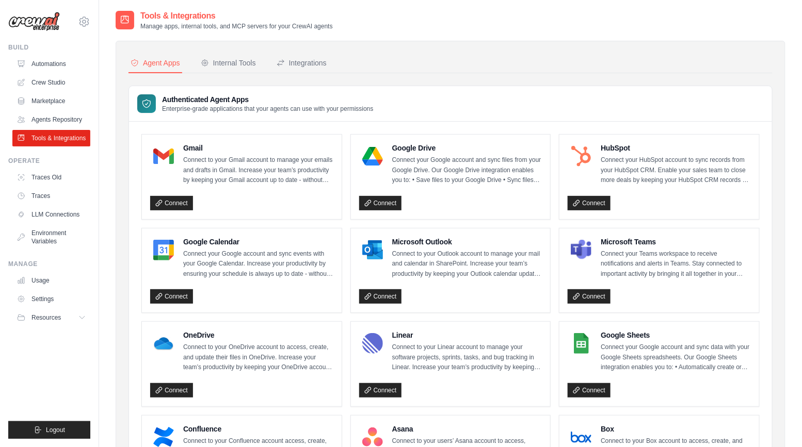 This screenshot has height=447, width=802. Describe the element at coordinates (258, 335) in the screenshot. I see `h4: OneDrive` at that location.